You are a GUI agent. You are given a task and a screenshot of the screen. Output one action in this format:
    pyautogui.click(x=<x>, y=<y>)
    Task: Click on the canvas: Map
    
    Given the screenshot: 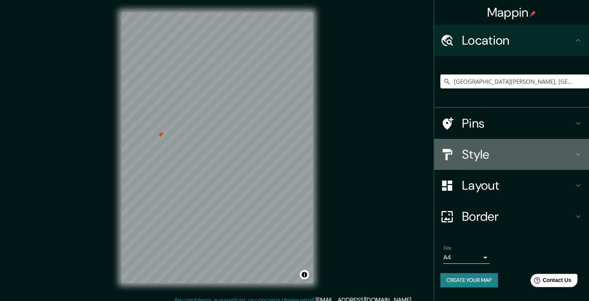 What is the action you would take?
    pyautogui.click(x=217, y=148)
    